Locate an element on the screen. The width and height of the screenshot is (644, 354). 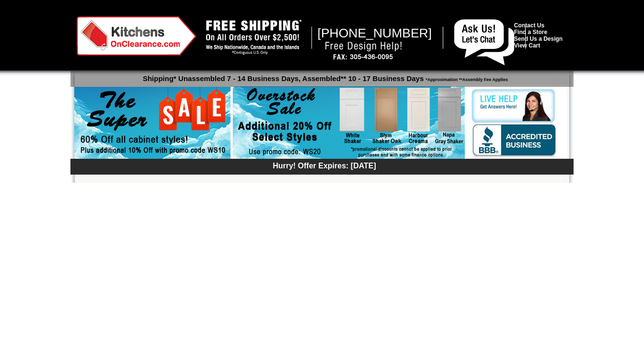
a: View Cart is located at coordinates (527, 46).